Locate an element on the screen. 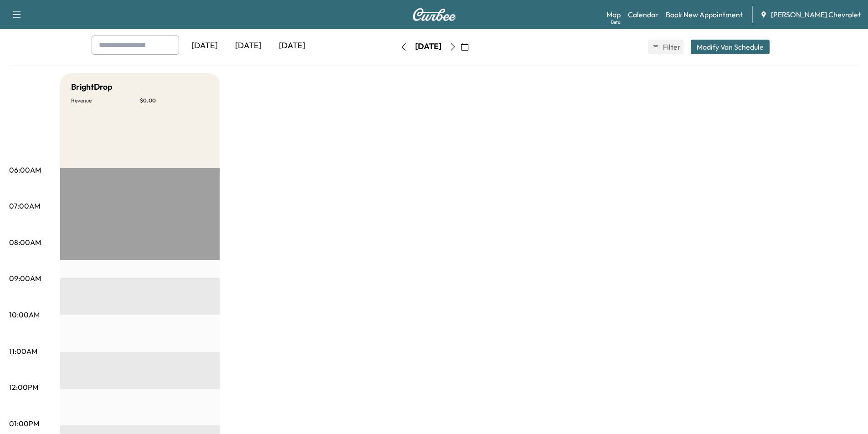 The width and height of the screenshot is (868, 434). p: 12:00PM is located at coordinates (24, 387).